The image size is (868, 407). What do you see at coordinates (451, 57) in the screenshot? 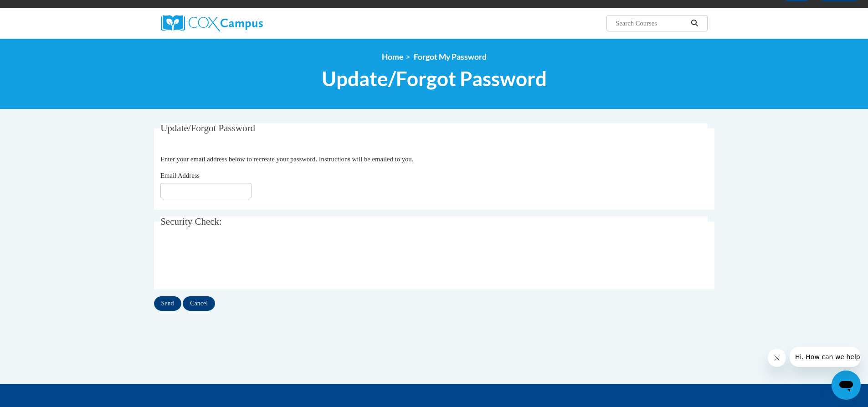
I see `span: Forgot My Password` at bounding box center [451, 57].